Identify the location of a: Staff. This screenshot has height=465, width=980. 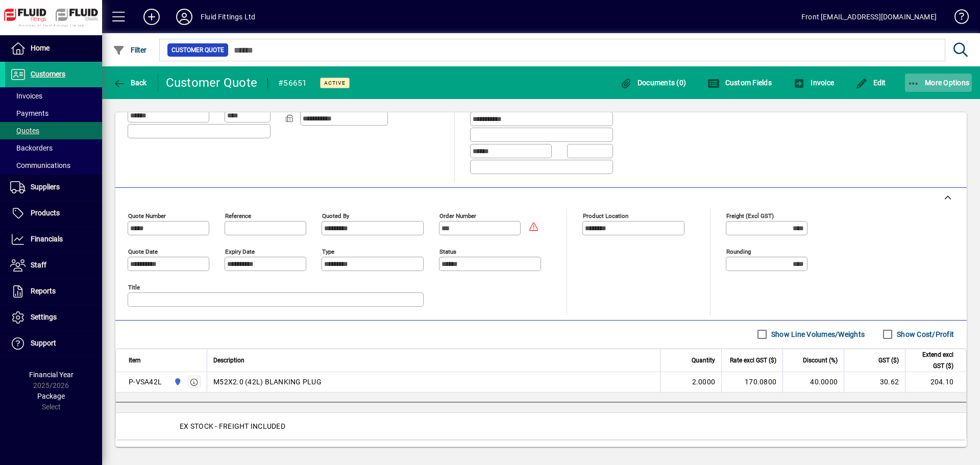
(53, 265).